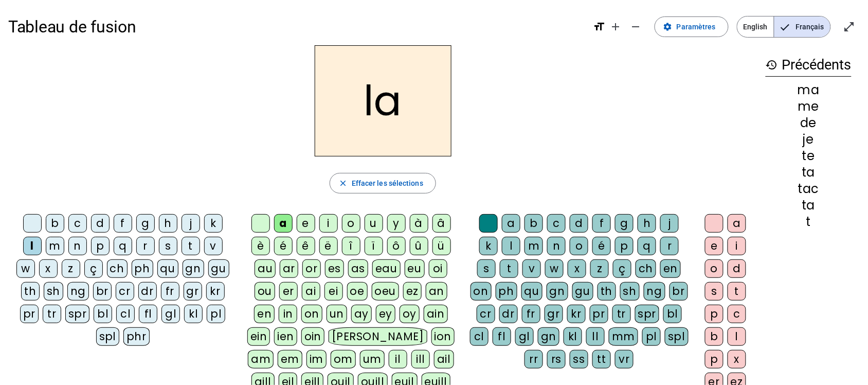 The height and width of the screenshot is (385, 868). I want to click on div: an, so click(437, 291).